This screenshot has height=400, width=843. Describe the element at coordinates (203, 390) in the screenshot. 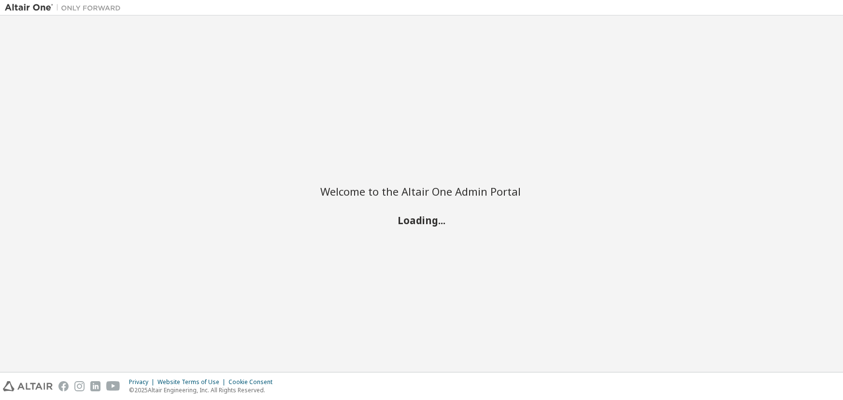

I see `p: © 2025 Altair Engineering, Inc. All Rights Reserved.` at that location.